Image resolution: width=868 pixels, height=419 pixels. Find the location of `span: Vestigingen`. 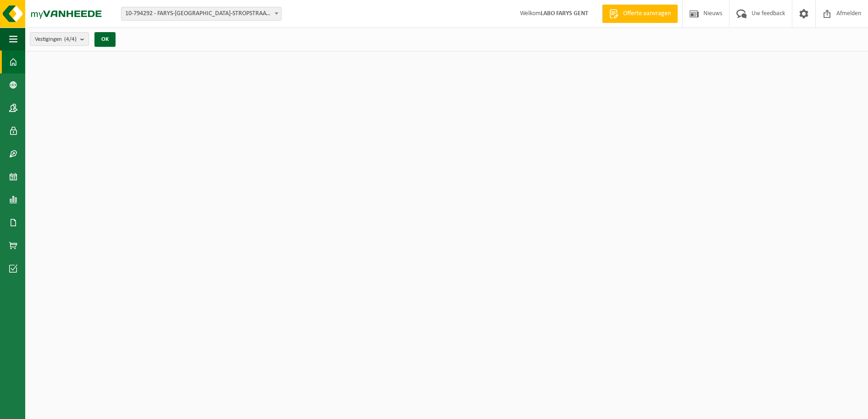

span: Vestigingen is located at coordinates (56, 39).